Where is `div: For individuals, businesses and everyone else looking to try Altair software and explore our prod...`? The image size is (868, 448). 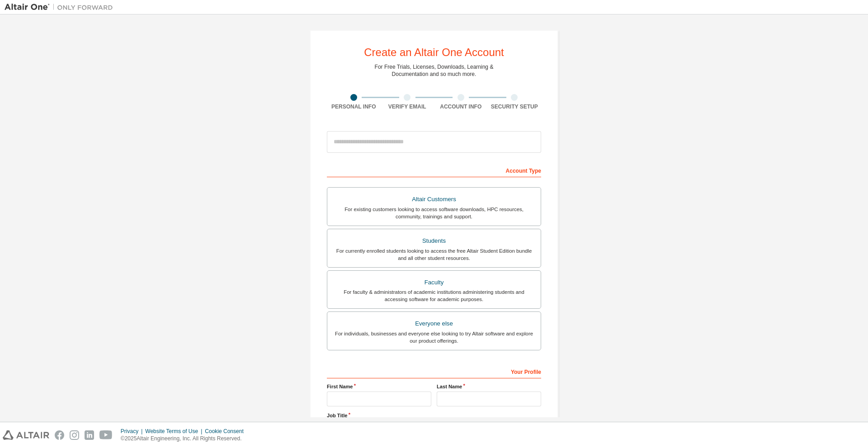
div: For individuals, businesses and everyone else looking to try Altair software and explore our prod... is located at coordinates (434, 338).